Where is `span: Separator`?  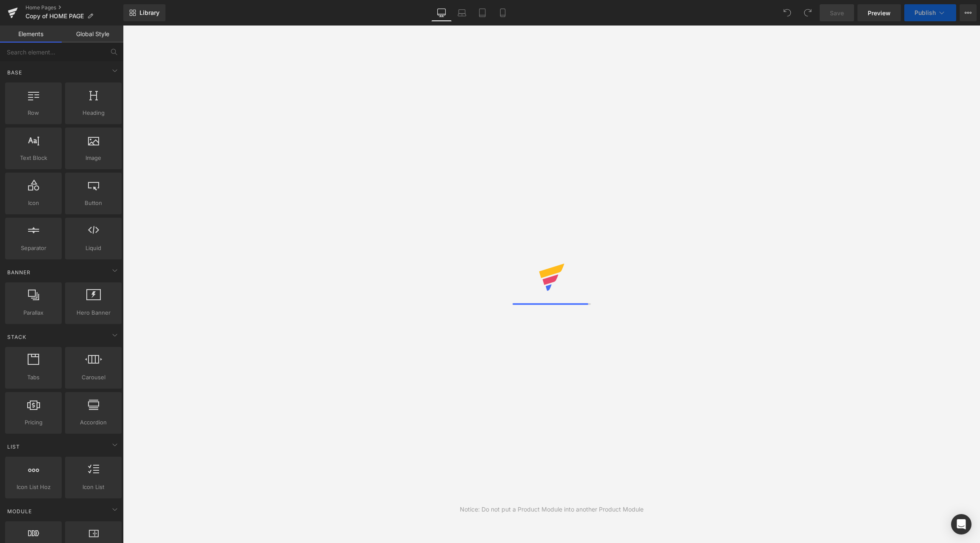
span: Separator is located at coordinates (33, 248).